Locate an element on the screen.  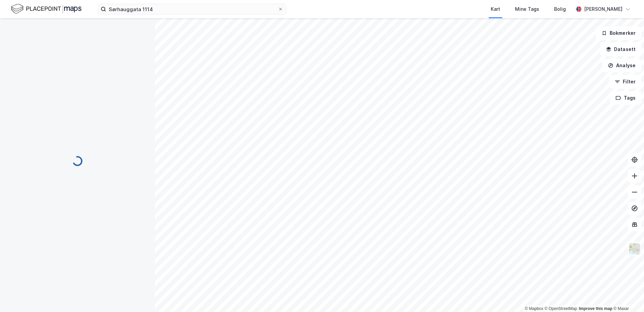
img: spinner.a6d8c91a73a9ac5275cf975e30b51cfb.svg is located at coordinates (77, 161).